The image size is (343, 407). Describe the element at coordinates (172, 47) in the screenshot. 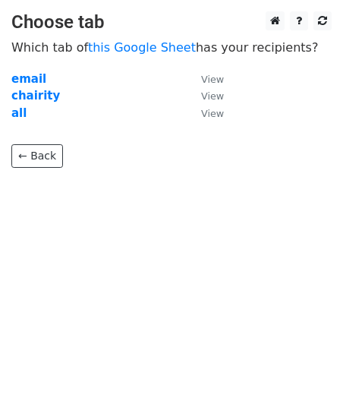

I see `p: Which tab of has your recipients?` at that location.